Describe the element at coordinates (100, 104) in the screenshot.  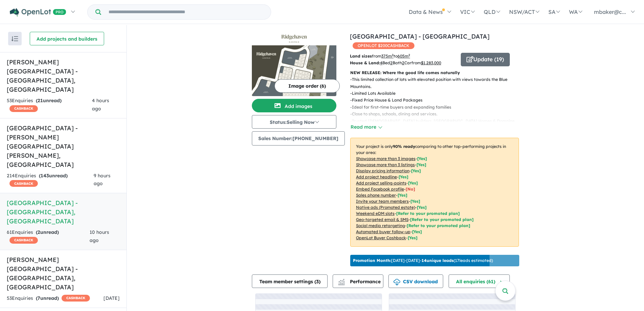
I see `span: 4 hours ago` at that location.